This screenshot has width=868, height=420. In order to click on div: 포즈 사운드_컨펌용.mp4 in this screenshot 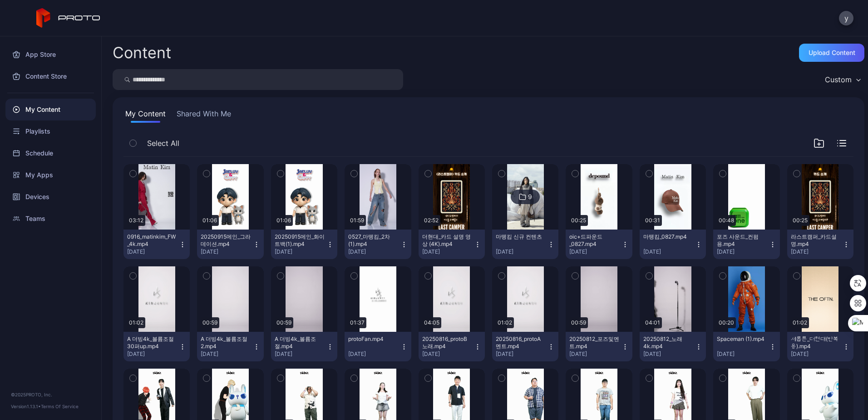, I will do `click(742, 240)`.